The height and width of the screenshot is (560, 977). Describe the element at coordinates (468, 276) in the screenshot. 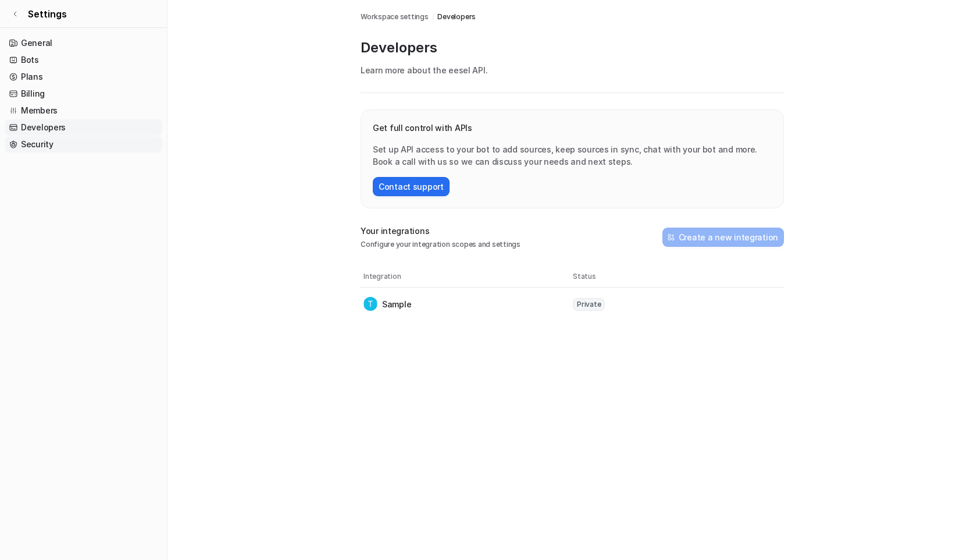

I see `th: Integration` at that location.